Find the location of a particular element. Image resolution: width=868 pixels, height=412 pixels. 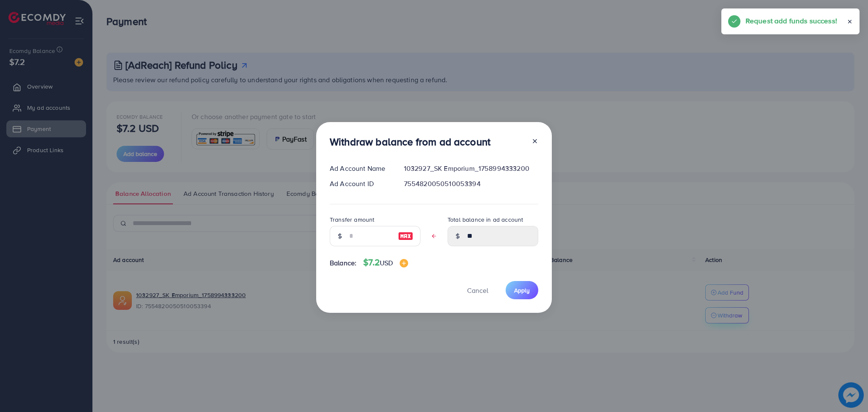

label: Transfer amount is located at coordinates (351, 219).